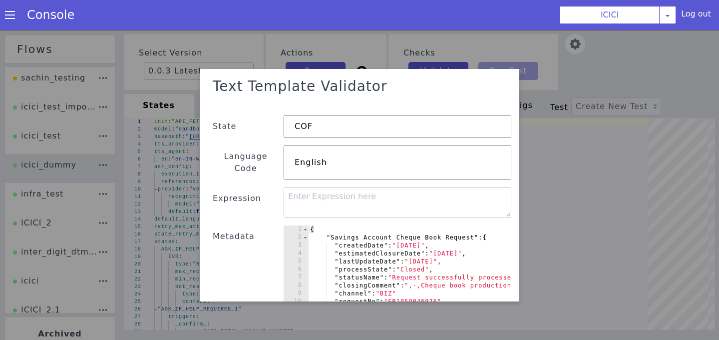  I want to click on a: Console, so click(50, 15).